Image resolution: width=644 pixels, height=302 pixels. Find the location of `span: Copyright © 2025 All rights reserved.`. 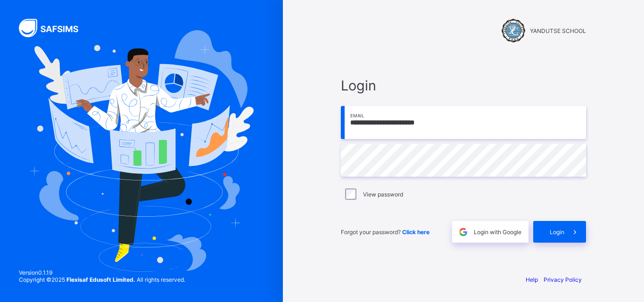

span: Copyright © 2025 All rights reserved. is located at coordinates (102, 279).